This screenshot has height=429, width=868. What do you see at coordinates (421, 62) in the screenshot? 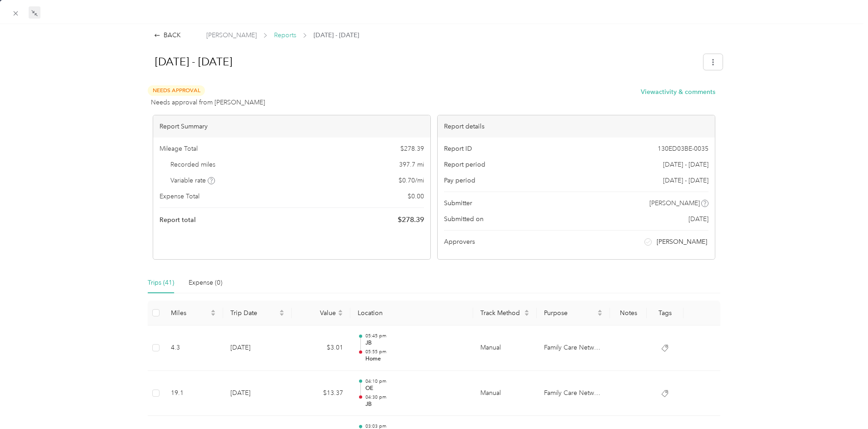
I see `h1: Sep 15 - 28, 2025` at bounding box center [421, 62].